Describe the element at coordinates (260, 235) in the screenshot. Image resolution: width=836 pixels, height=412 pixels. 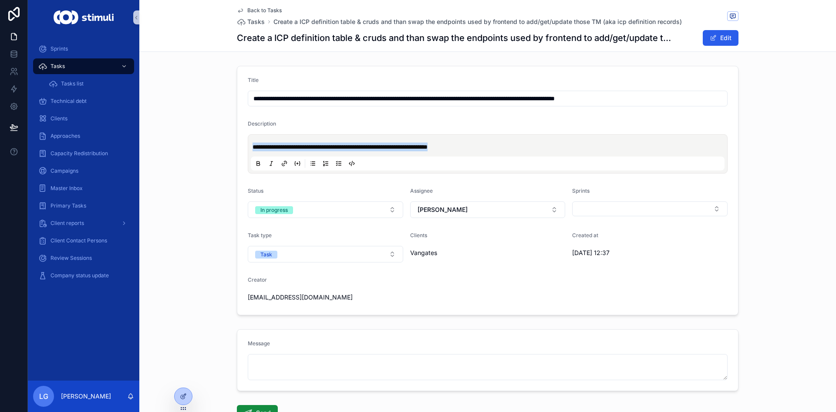
I see `span: Task type` at that location.